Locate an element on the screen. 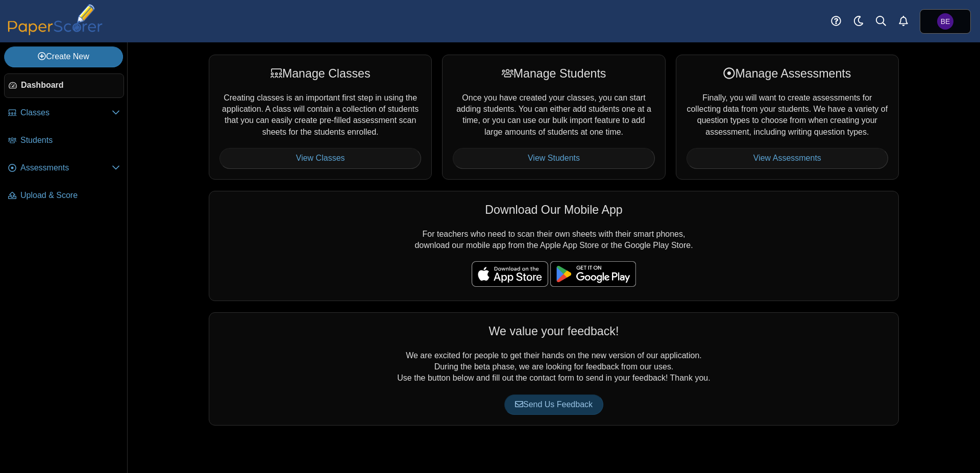  a: Dashboard is located at coordinates (64, 86).